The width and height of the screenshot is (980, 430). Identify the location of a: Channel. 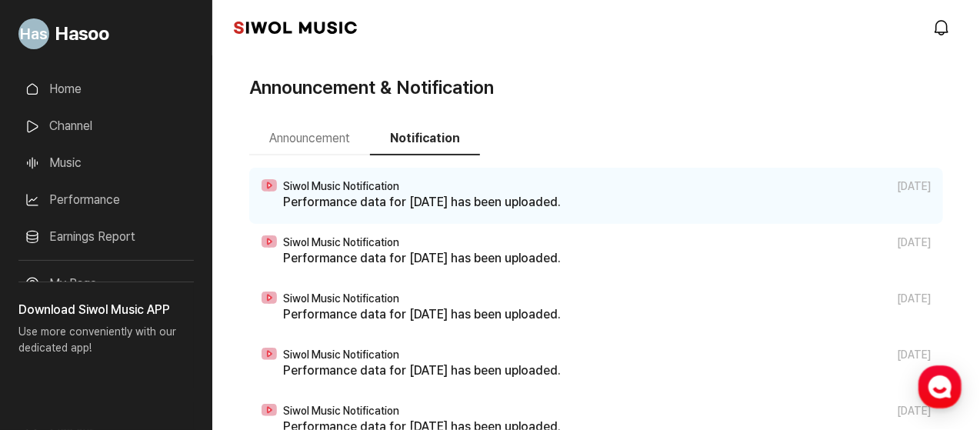
(106, 126).